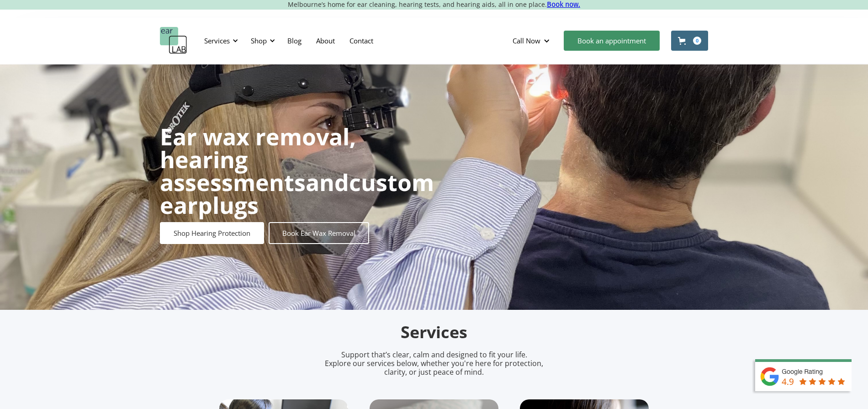  Describe the element at coordinates (319, 233) in the screenshot. I see `a: Book Ear Wax Removal` at that location.